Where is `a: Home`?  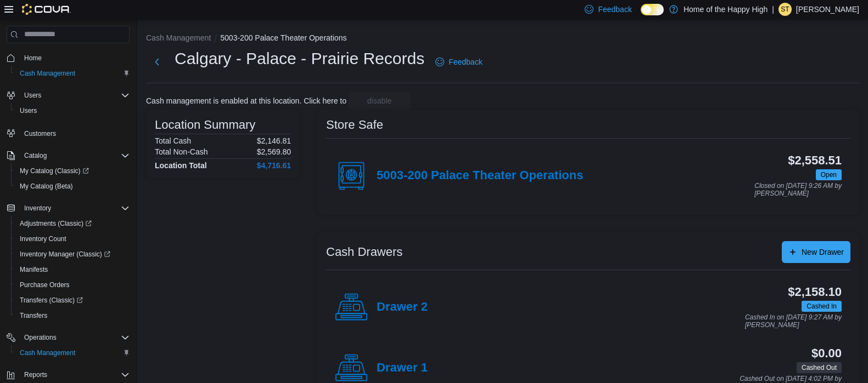
a: Home is located at coordinates (33, 58).